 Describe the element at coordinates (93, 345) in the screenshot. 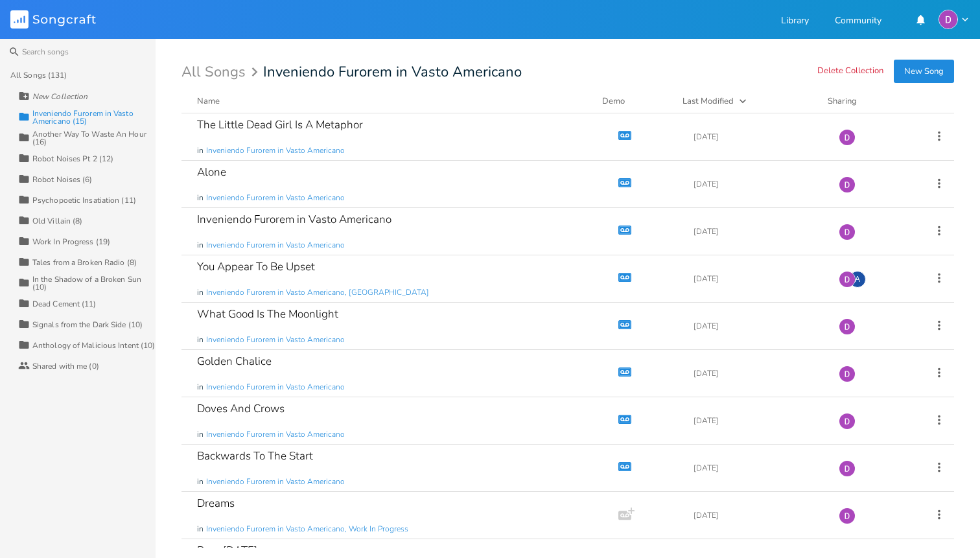

I see `div: Anthology of Malicious Intent (10)` at that location.